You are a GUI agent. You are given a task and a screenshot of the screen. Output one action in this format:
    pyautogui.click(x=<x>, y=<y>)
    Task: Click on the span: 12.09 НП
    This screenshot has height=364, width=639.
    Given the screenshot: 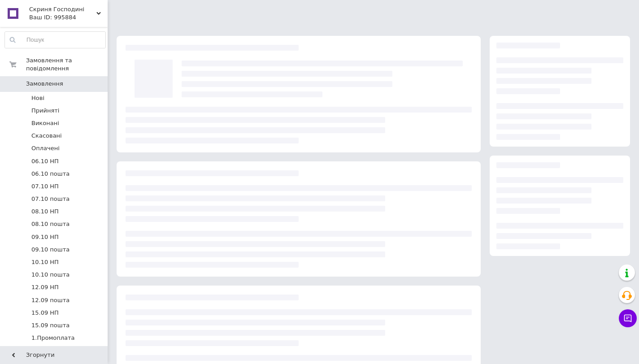 What is the action you would take?
    pyautogui.click(x=45, y=287)
    